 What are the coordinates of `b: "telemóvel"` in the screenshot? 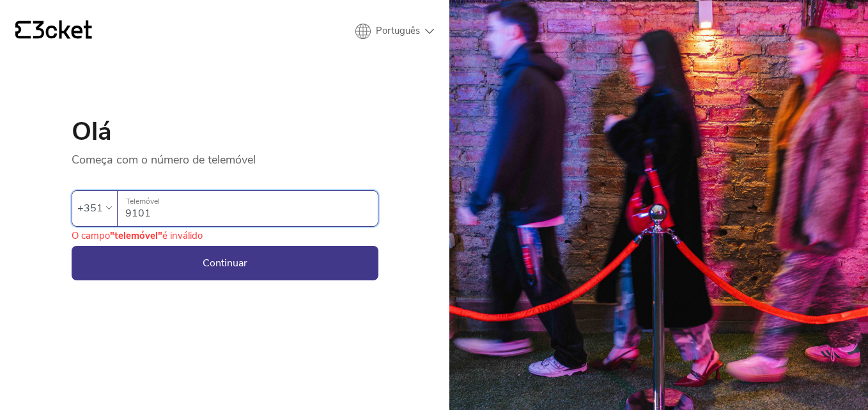 It's located at (136, 235).